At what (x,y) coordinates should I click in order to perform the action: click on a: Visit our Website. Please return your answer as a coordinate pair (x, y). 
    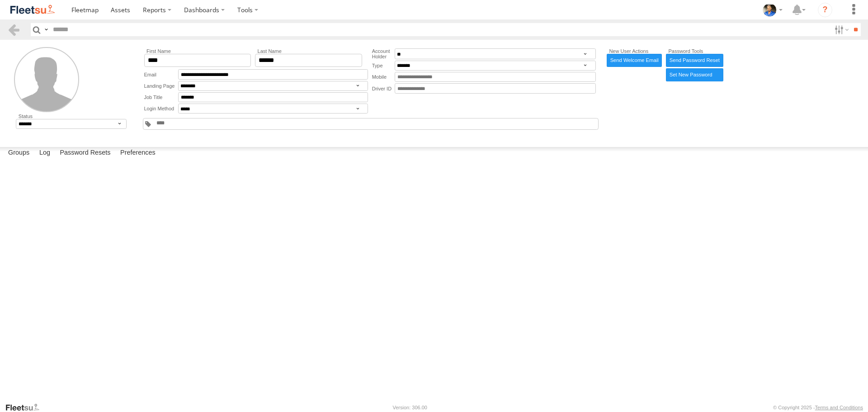
    Looking at the image, I should click on (26, 408).